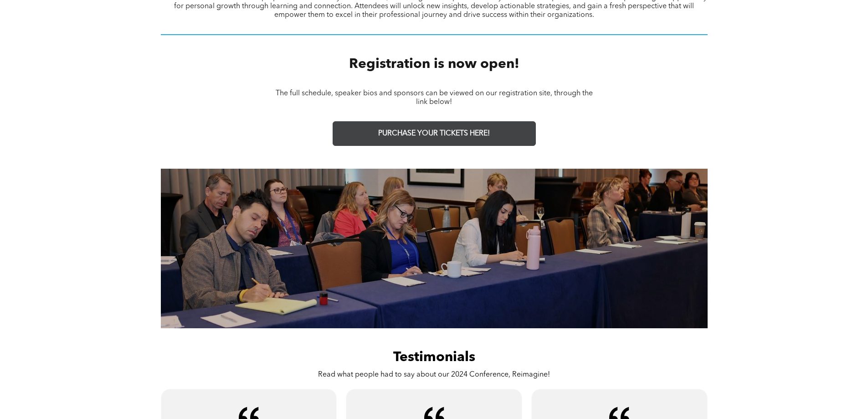  What do you see at coordinates (434, 134) in the screenshot?
I see `a: PURCHASE YOUR TICKETS HERE!` at bounding box center [434, 134].